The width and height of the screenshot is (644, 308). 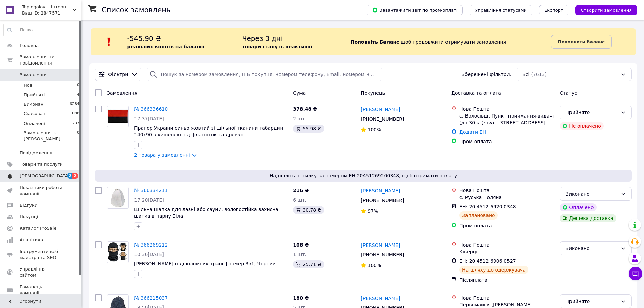 I want to click on a: № 366215037, so click(x=150, y=298).